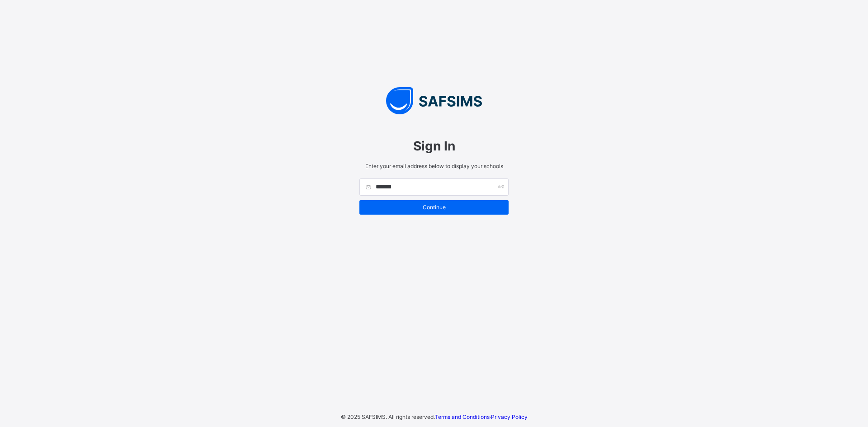  I want to click on span: © 2025 SAFSIMS. All rights reserved., so click(388, 417).